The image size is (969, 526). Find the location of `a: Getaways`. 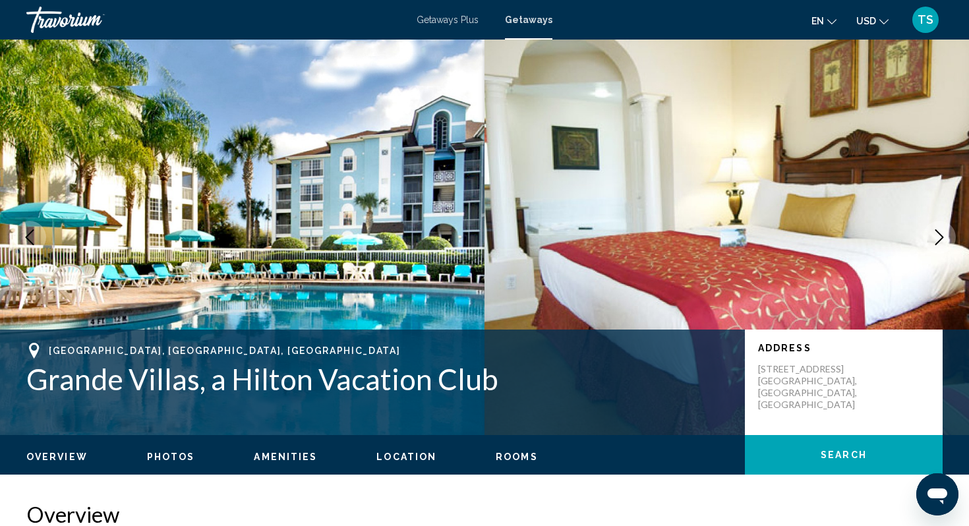

a: Getaways is located at coordinates (529, 20).